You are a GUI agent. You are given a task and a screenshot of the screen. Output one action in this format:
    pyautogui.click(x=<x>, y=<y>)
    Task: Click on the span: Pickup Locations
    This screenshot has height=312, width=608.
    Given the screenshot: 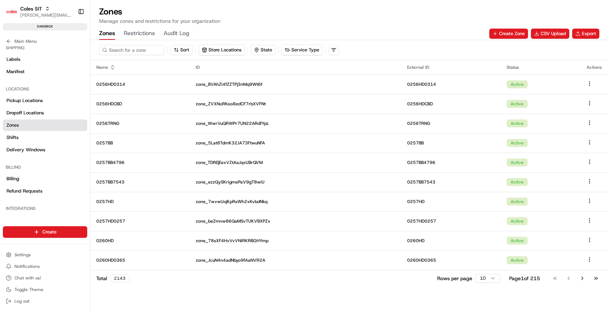 What is the action you would take?
    pyautogui.click(x=25, y=101)
    